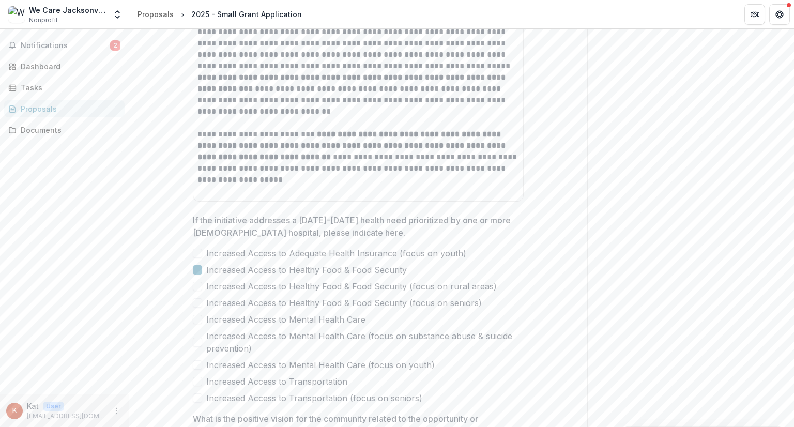 Image resolution: width=794 pixels, height=427 pixels. I want to click on span: 2, so click(115, 46).